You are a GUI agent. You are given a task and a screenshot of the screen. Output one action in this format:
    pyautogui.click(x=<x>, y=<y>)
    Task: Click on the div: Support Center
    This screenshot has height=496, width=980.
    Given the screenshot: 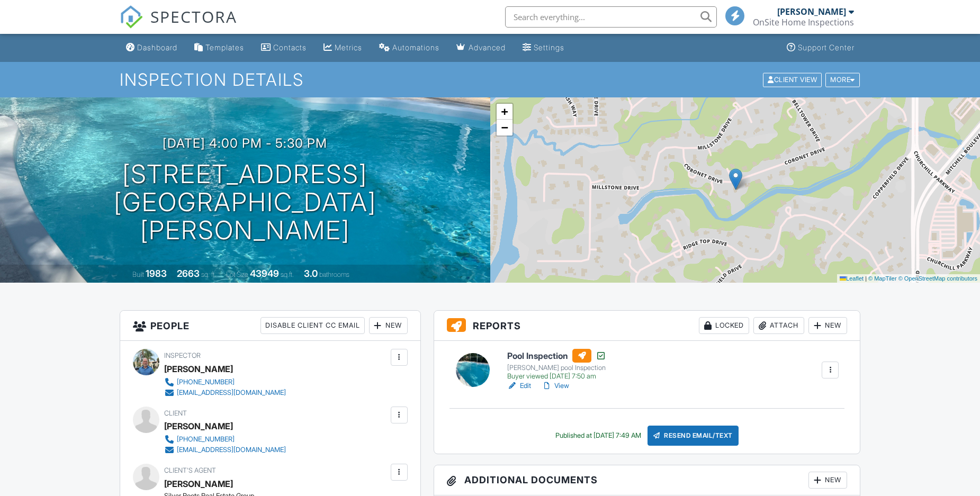 What is the action you would take?
    pyautogui.click(x=826, y=47)
    